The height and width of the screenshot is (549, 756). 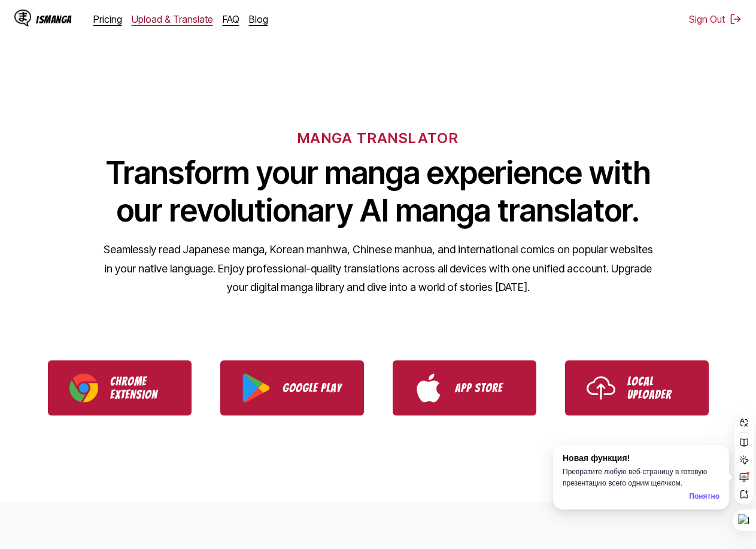 What do you see at coordinates (172, 19) in the screenshot?
I see `a: Upload & Translate` at bounding box center [172, 19].